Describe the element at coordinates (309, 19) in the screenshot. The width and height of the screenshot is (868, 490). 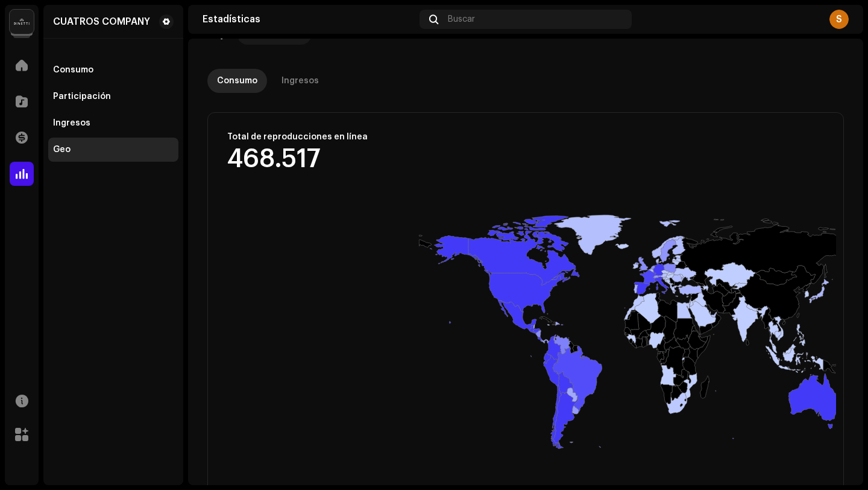
I see `div: Estadísticas` at that location.